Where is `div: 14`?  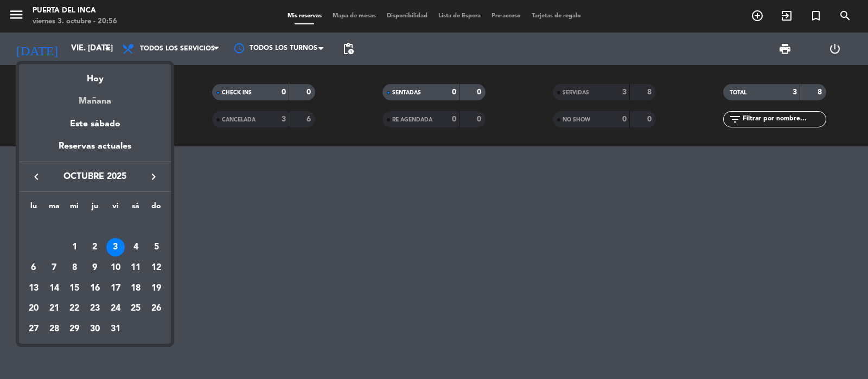
div: 14 is located at coordinates (54, 289).